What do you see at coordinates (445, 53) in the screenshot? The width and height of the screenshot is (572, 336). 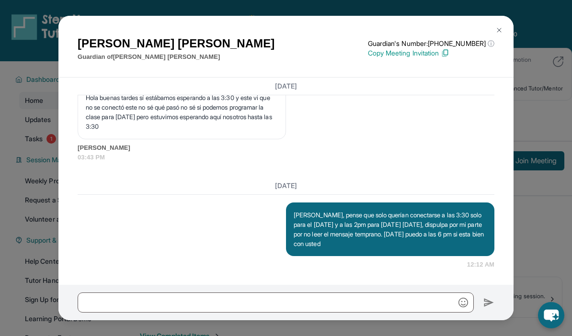 I see `img: Copy Icon` at bounding box center [445, 53].